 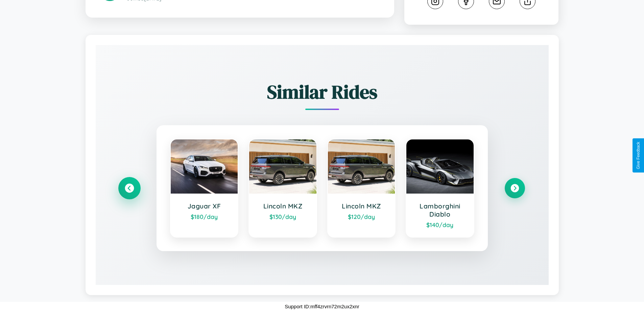 What do you see at coordinates (205, 206) in the screenshot?
I see `h3: Jaguar XF` at bounding box center [205, 206].